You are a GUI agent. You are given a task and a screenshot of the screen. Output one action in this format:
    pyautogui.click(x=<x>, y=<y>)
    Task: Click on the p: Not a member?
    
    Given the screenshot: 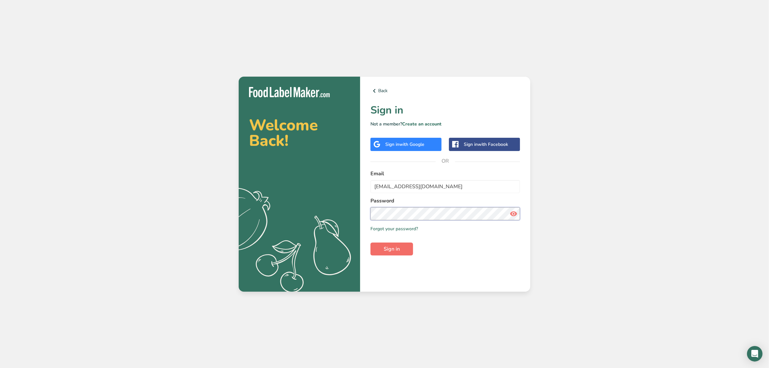 What is the action you would take?
    pyautogui.click(x=445, y=124)
    